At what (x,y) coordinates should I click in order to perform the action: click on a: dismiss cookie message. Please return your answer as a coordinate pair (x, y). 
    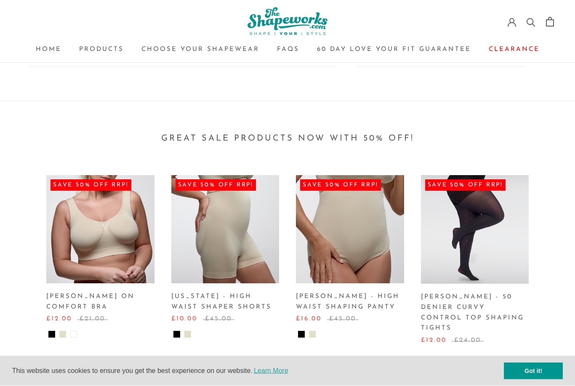
    Looking at the image, I should click on (533, 371).